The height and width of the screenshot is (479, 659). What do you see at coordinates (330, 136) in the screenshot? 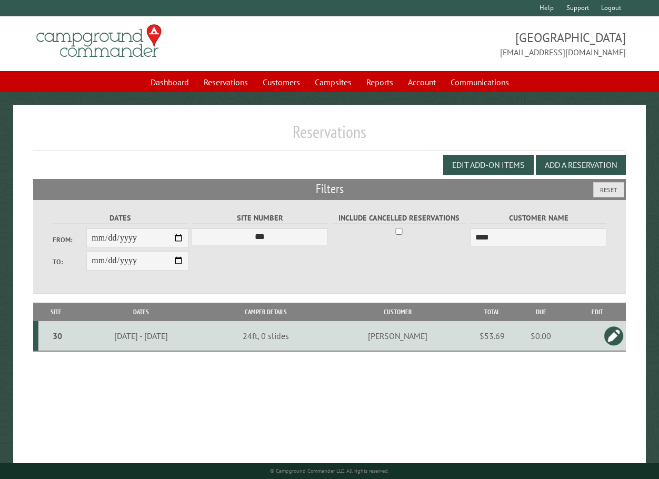
I see `h1: Reservations` at bounding box center [330, 136].